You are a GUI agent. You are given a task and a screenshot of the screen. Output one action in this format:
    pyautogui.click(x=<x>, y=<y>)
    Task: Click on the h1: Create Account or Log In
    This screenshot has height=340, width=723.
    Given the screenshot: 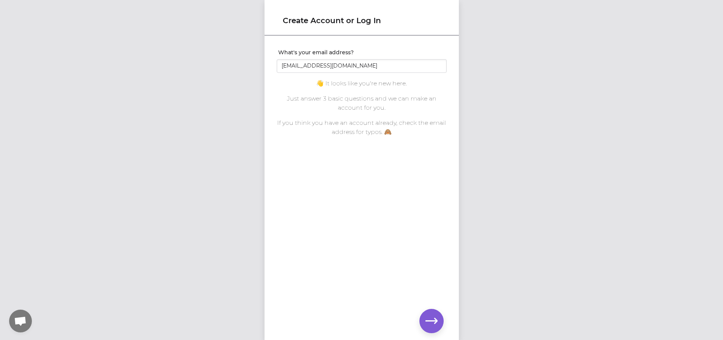 What is the action you would take?
    pyautogui.click(x=362, y=20)
    